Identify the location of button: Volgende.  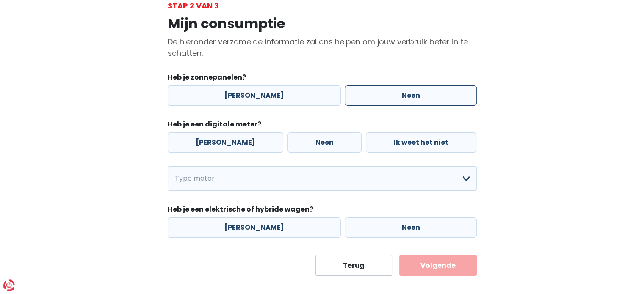
(438, 265).